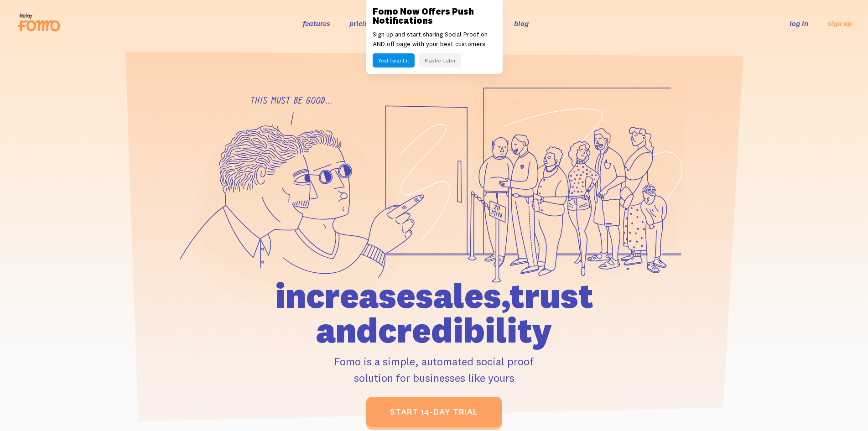 This screenshot has width=868, height=431. Describe the element at coordinates (434, 412) in the screenshot. I see `a: start 14-day trial` at that location.